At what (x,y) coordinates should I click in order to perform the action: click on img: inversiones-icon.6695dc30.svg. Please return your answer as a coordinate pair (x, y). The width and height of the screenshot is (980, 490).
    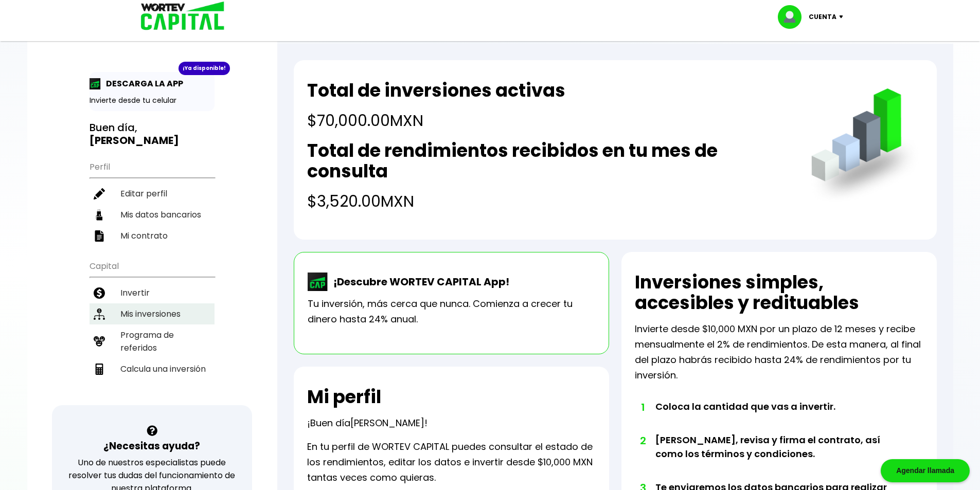
    Looking at the image, I should click on (99, 314).